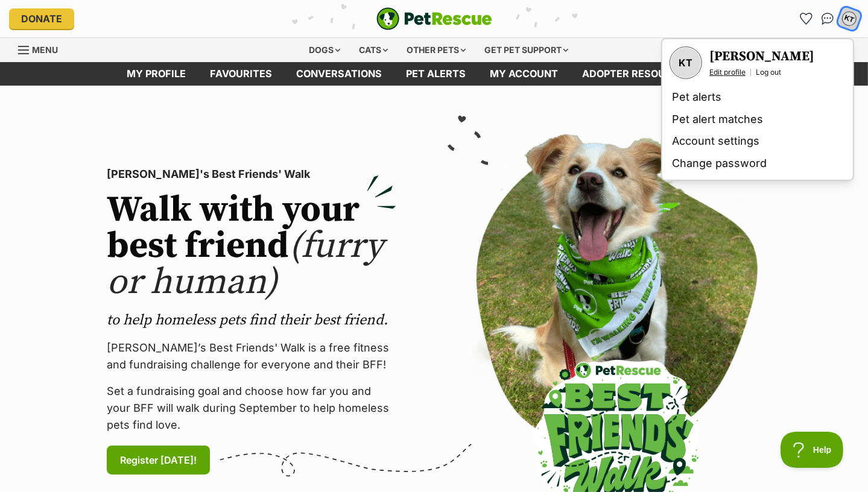 The image size is (868, 492). I want to click on img: logo-e224e6f780fb5917bec1dbf3a21bbac754714ae5b6737aabdf751b685950b380.svg, so click(434, 18).